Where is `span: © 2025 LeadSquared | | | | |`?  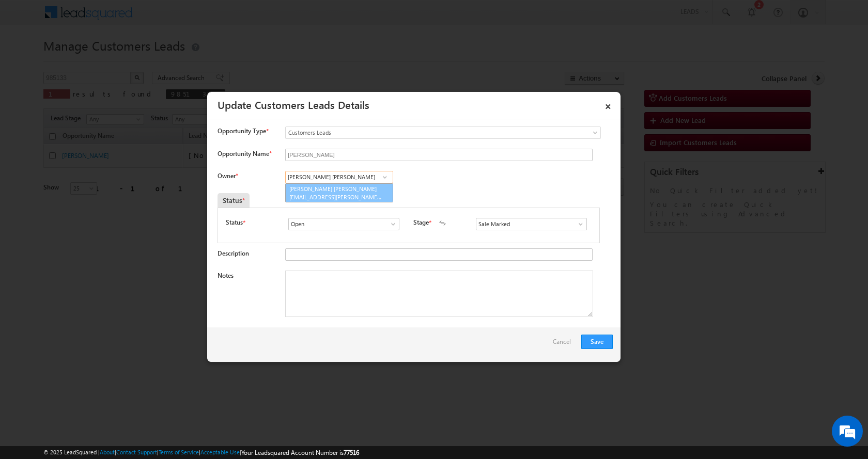 span: © 2025 LeadSquared | | | | | is located at coordinates (201, 452).